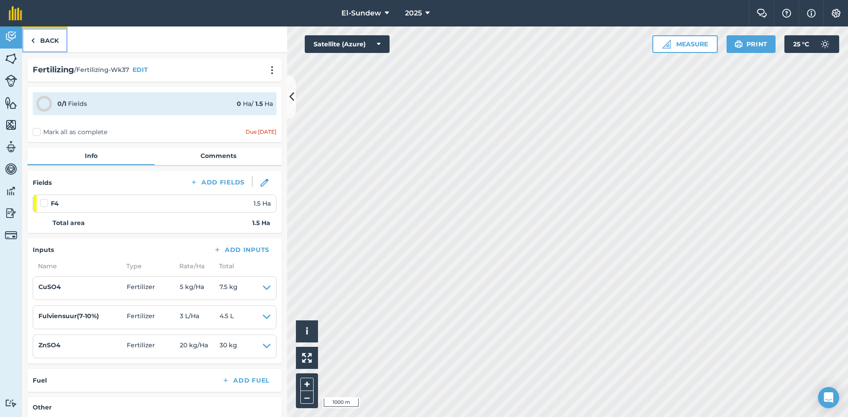  What do you see at coordinates (738, 44) in the screenshot?
I see `img: svg+xml;base64,PHN2ZyB4bWxucz0iaHR0cDovL3d3dy53My5vcmcvMjAwMC9zdmciIHdpZHRoPSIxOSIgaGVpZ2h0PSIyNC...` at bounding box center [738, 44].